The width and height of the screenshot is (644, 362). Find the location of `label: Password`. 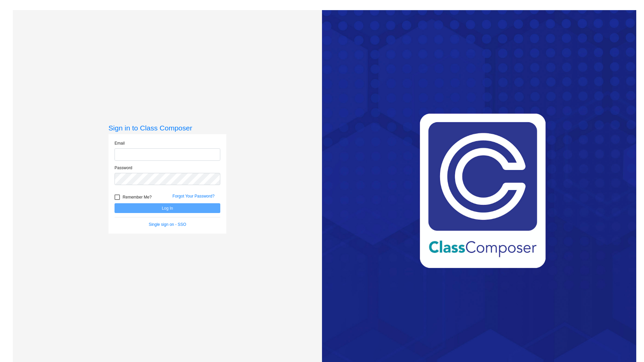

label: Password is located at coordinates (123, 167).